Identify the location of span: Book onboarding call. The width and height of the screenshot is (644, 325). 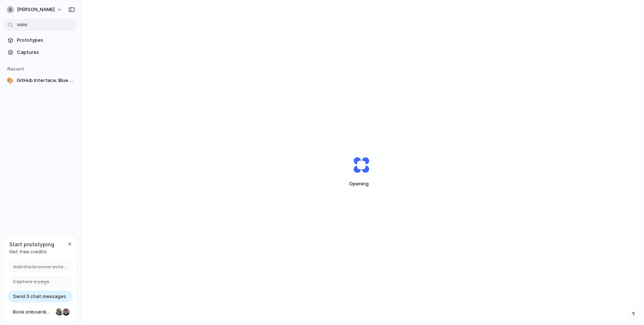
(33, 312).